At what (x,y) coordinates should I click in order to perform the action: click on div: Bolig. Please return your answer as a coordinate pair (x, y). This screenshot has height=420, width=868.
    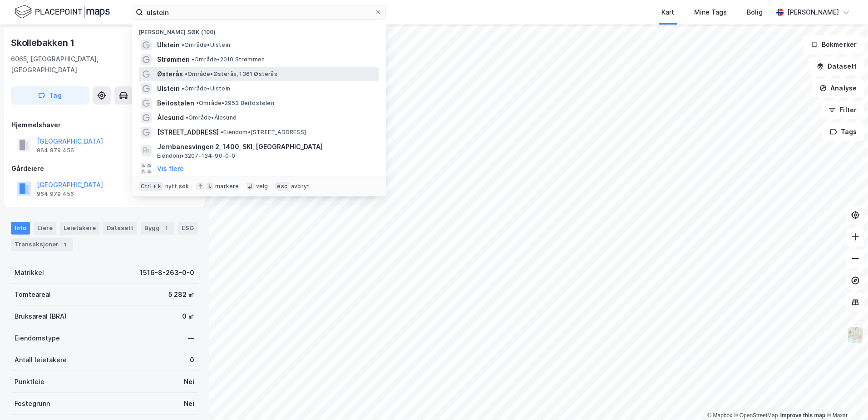
    Looking at the image, I should click on (754, 12).